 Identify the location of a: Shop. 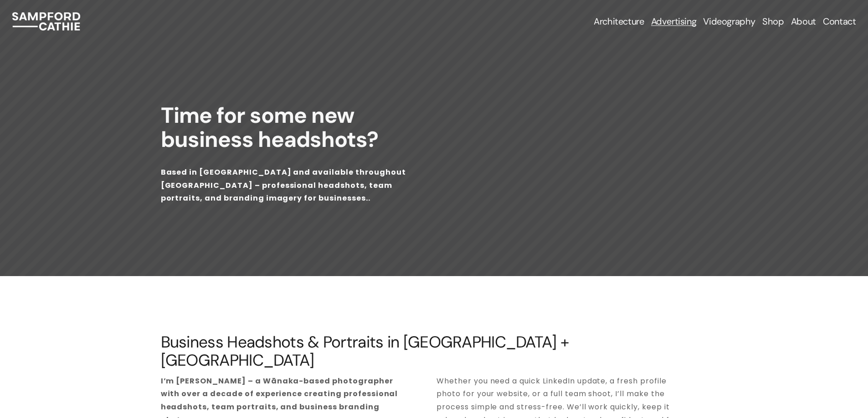
(772, 21).